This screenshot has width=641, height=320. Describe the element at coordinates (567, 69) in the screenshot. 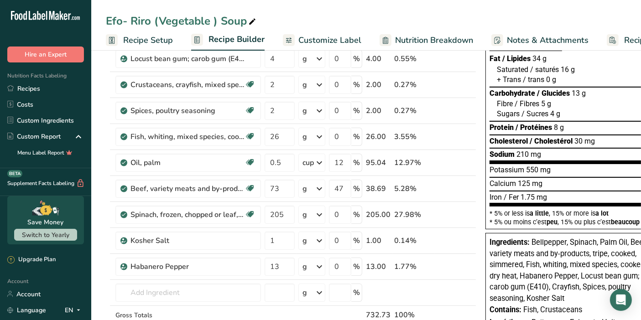

I see `span: 16 g` at that location.